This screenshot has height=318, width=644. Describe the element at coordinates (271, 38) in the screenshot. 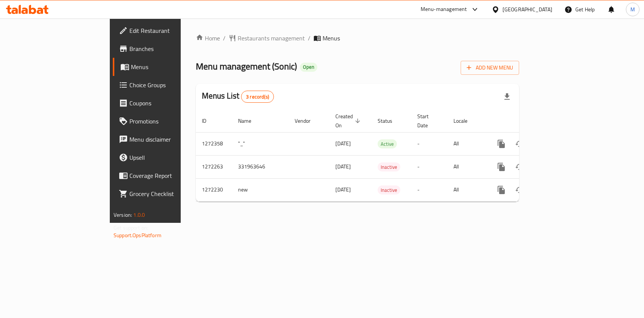

I see `span: Restaurants management` at that location.